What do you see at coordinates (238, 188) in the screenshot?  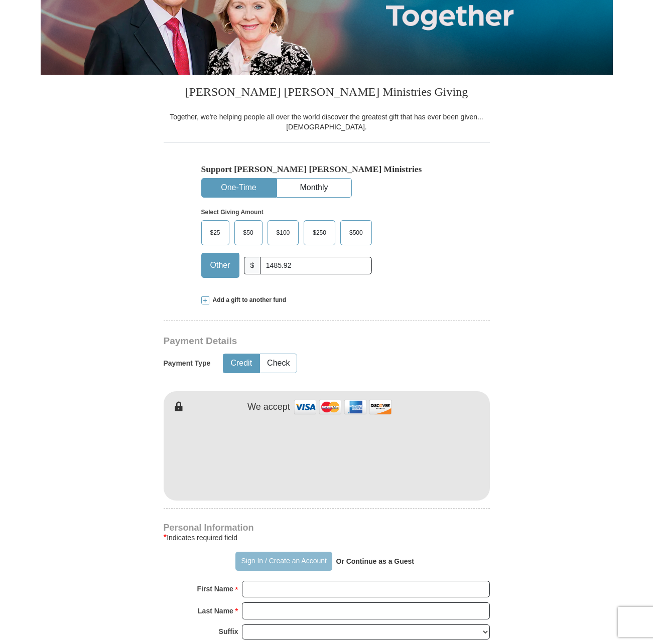 I see `button: One-Time` at bounding box center [238, 188].